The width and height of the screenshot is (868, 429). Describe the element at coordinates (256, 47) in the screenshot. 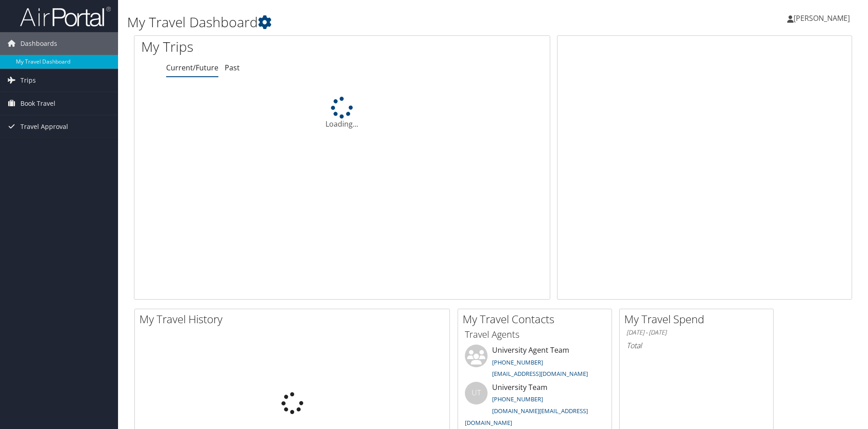

I see `h1: My Trips` at that location.